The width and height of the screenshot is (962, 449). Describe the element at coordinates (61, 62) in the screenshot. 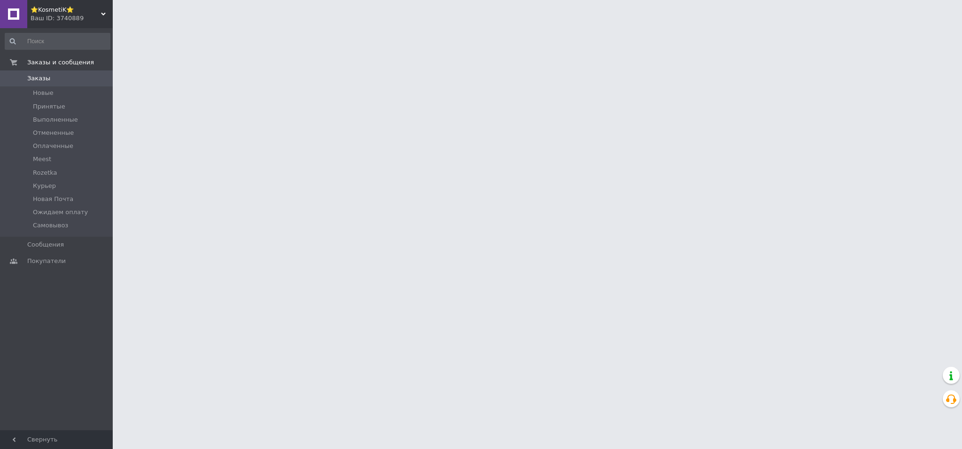

I see `span: Заказы и сообщения` at that location.